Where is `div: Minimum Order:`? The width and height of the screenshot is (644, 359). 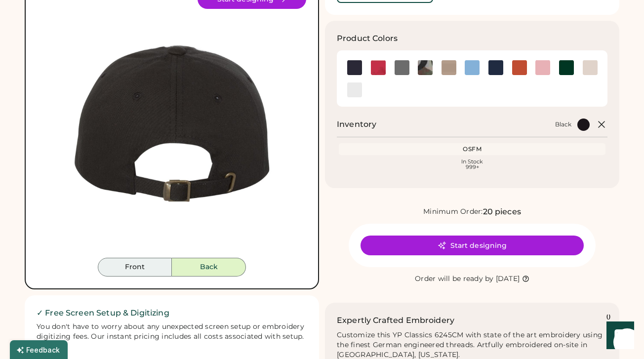
div: Minimum Order: is located at coordinates (452, 212).